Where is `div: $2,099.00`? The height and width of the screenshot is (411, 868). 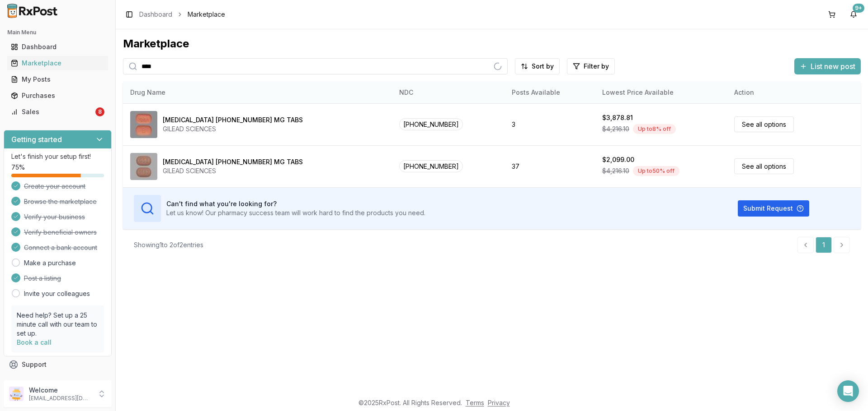
div: $2,099.00 is located at coordinates (618, 159).